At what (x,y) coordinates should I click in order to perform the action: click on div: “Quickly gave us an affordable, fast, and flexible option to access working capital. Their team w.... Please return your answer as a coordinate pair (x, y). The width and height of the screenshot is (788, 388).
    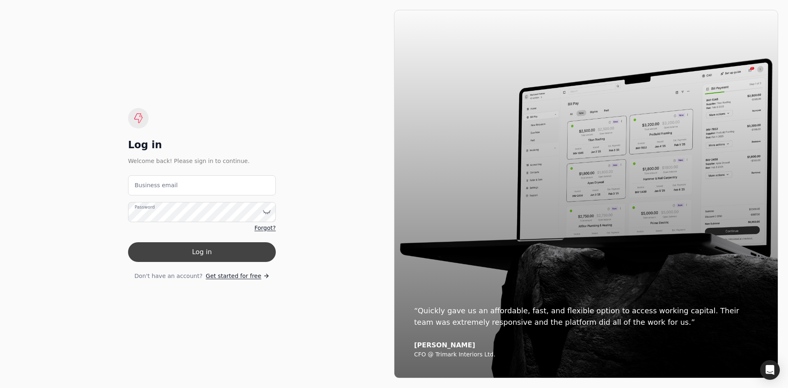
    Looking at the image, I should click on (586, 316).